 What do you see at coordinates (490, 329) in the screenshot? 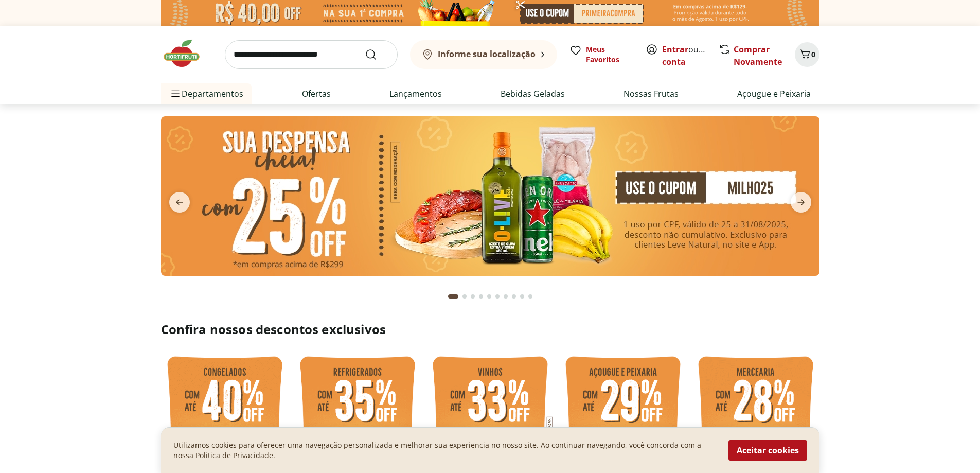
I see `h2: Confira nossos descontos exclusivos` at bounding box center [490, 329].